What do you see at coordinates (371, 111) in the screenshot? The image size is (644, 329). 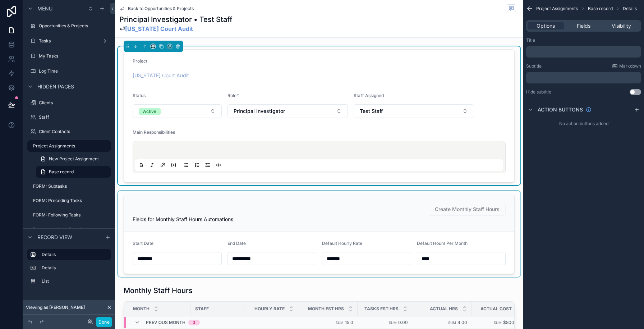 I see `span: Test Staff` at bounding box center [371, 111].